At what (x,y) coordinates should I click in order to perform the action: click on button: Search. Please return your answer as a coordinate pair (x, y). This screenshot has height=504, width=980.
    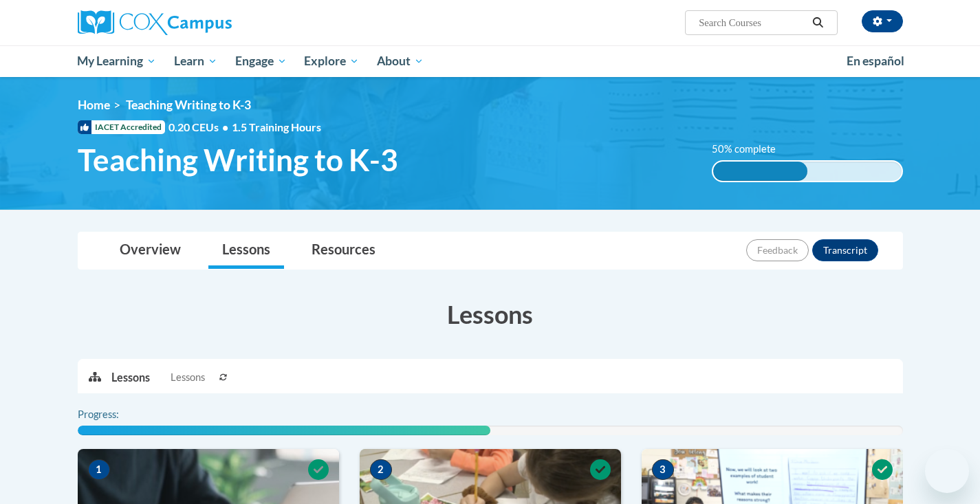
    Looking at the image, I should click on (818, 23).